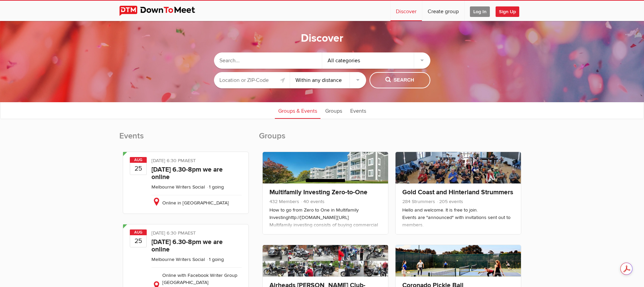 The width and height of the screenshot is (644, 287). Describe the element at coordinates (510, 11) in the screenshot. I see `a: Sign Up` at that location.